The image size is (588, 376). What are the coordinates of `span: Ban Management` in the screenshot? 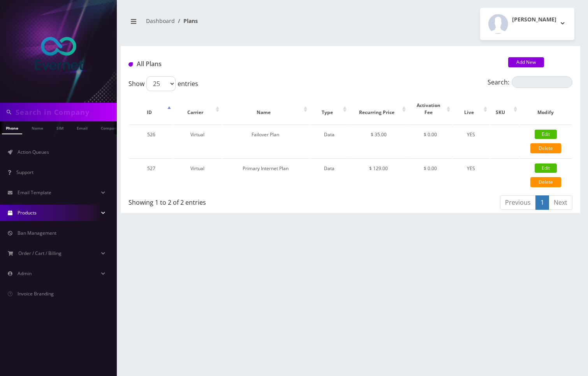 It's located at (37, 233).